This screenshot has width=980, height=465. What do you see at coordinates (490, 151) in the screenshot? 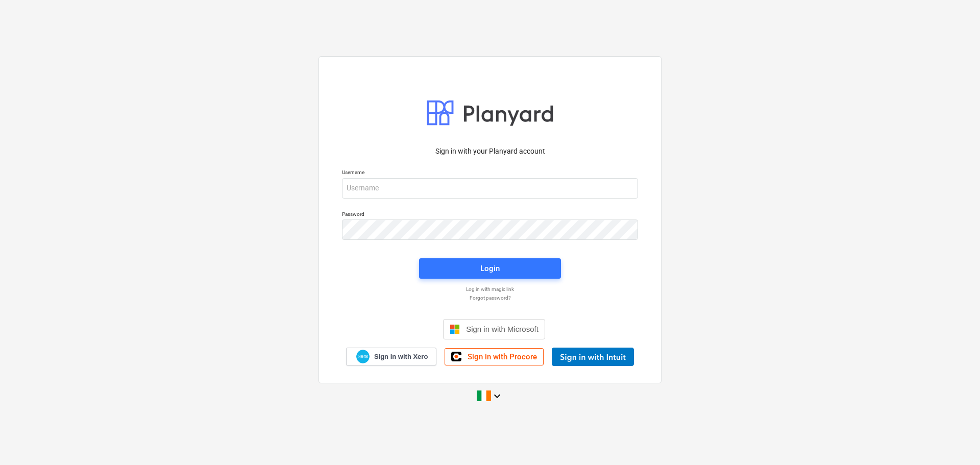
I see `p: Sign in with your Planyard account` at bounding box center [490, 151].